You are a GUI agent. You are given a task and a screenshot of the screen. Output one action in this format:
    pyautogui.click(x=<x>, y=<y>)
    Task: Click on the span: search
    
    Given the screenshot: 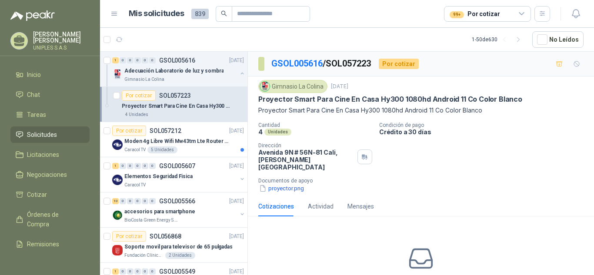 What is the action you would take?
    pyautogui.click(x=224, y=13)
    